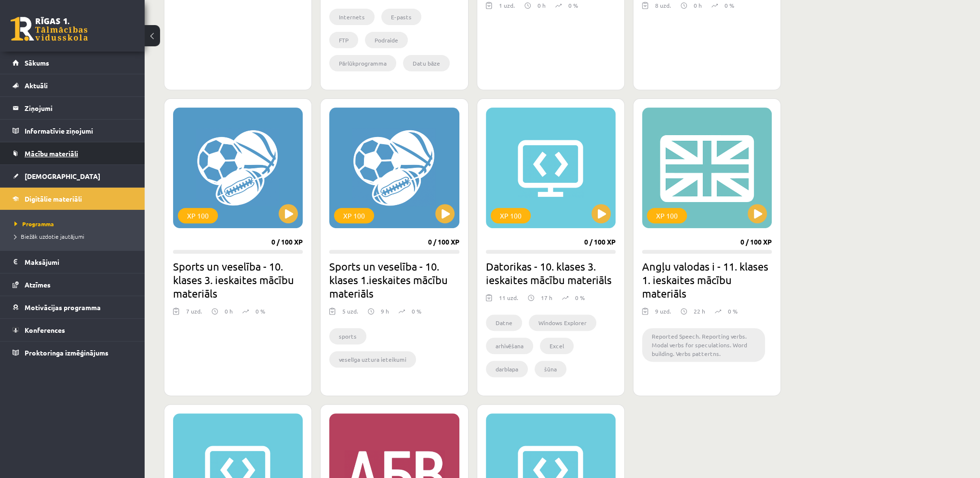  Describe the element at coordinates (385, 311) in the screenshot. I see `p: 9 h` at that location.